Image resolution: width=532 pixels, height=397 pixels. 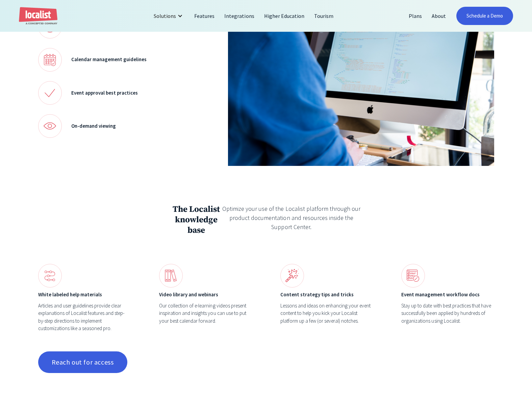 I want to click on a: Higher Education, so click(x=284, y=16).